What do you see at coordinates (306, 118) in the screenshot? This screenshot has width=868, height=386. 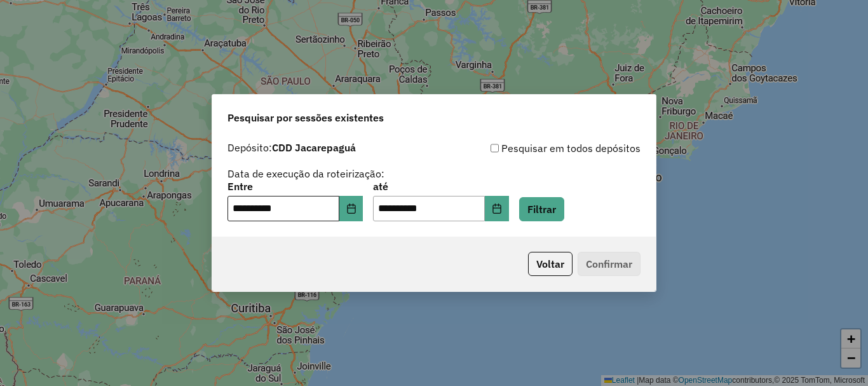 I see `span: Pesquisar por sessões existentes` at bounding box center [306, 118].